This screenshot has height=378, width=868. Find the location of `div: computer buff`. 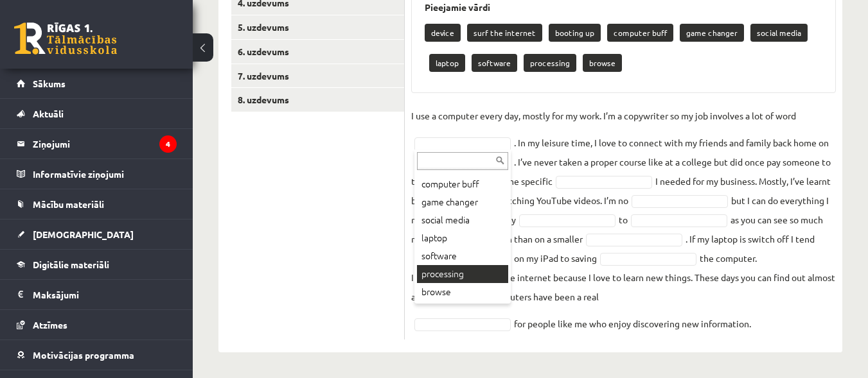

div: computer buff is located at coordinates (463, 184).